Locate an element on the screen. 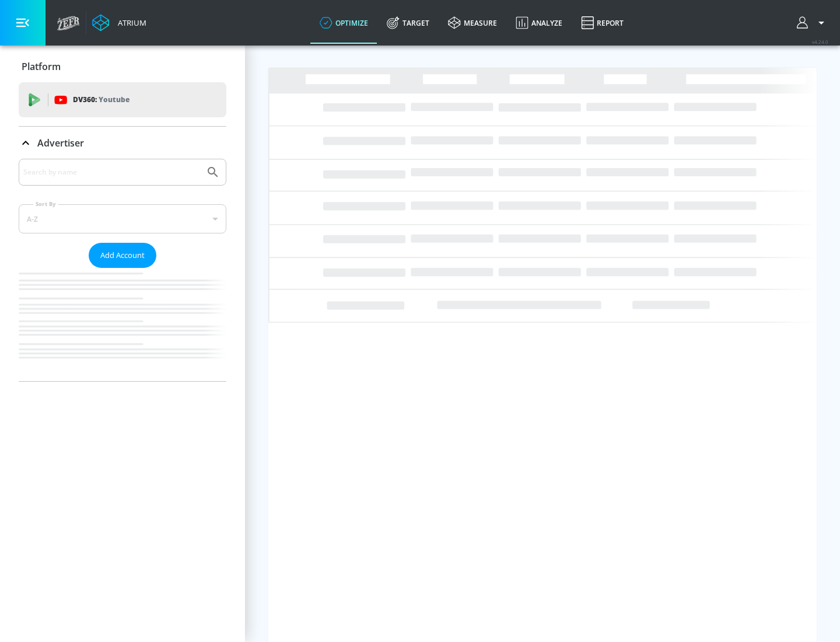 This screenshot has height=642, width=840. a: Target is located at coordinates (408, 23).